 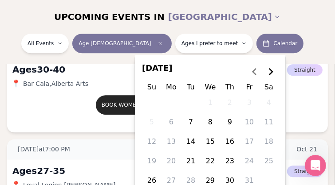 What do you see at coordinates (249, 122) in the screenshot?
I see `button: Friday, October 10th, 2025` at bounding box center [249, 122].